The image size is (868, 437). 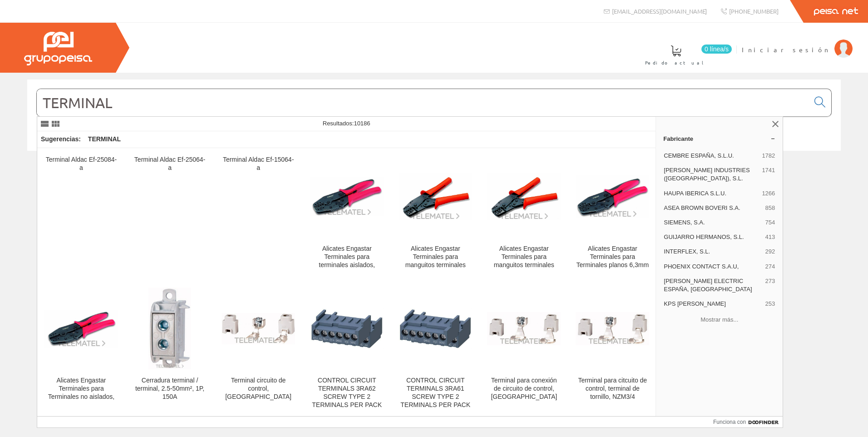 What do you see at coordinates (770, 252) in the screenshot?
I see `span: 292` at bounding box center [770, 252].